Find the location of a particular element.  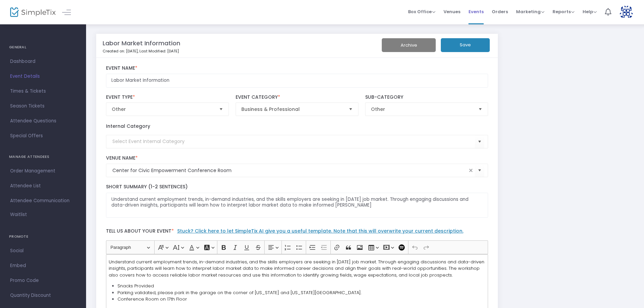

span: Events is located at coordinates (476, 11).